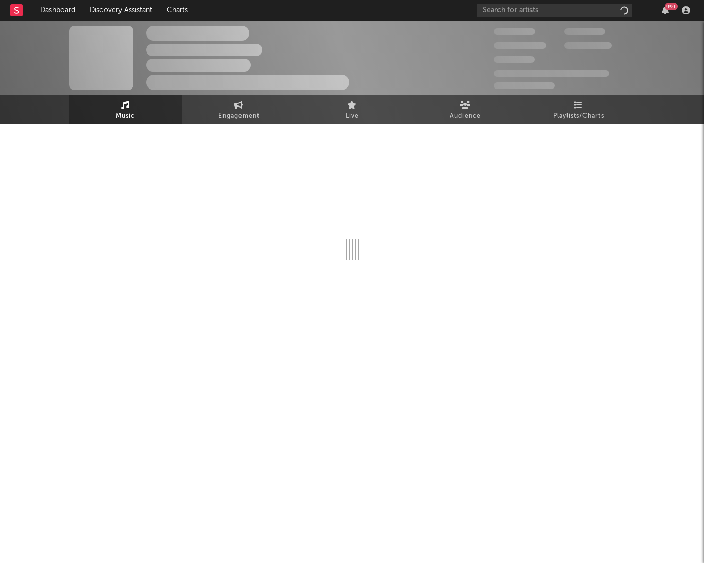 This screenshot has width=704, height=563. Describe the element at coordinates (465, 109) in the screenshot. I see `a: Audience` at that location.